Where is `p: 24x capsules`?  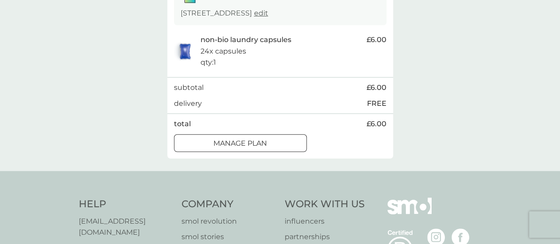 p: 24x capsules is located at coordinates (223, 51).